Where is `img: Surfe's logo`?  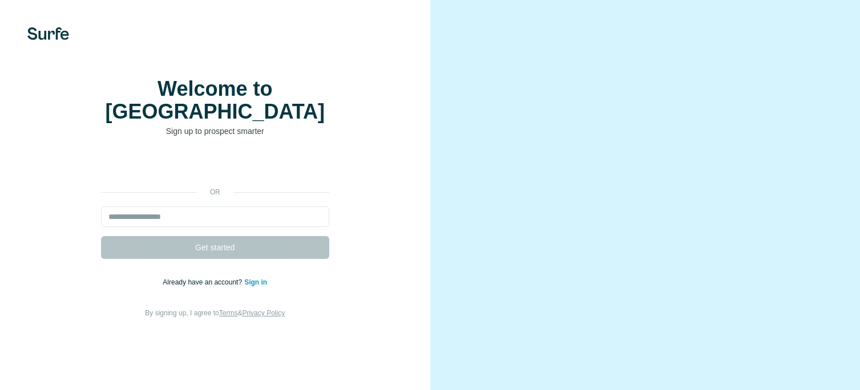
img: Surfe's logo is located at coordinates (48, 34).